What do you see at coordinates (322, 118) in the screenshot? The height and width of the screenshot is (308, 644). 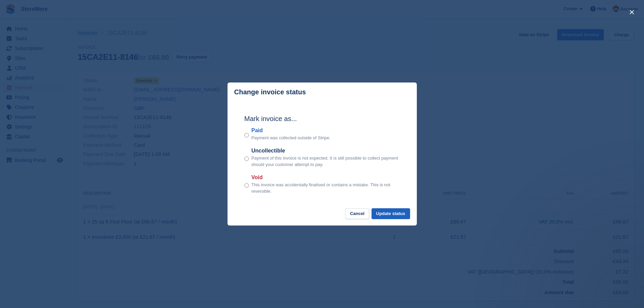 I see `h2: Mark invoice as...` at bounding box center [322, 118].